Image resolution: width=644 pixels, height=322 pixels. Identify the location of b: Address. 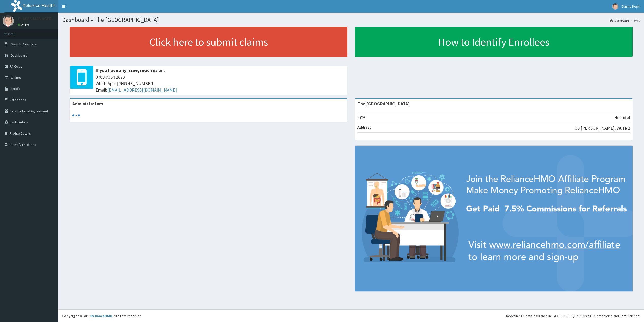
(364, 127).